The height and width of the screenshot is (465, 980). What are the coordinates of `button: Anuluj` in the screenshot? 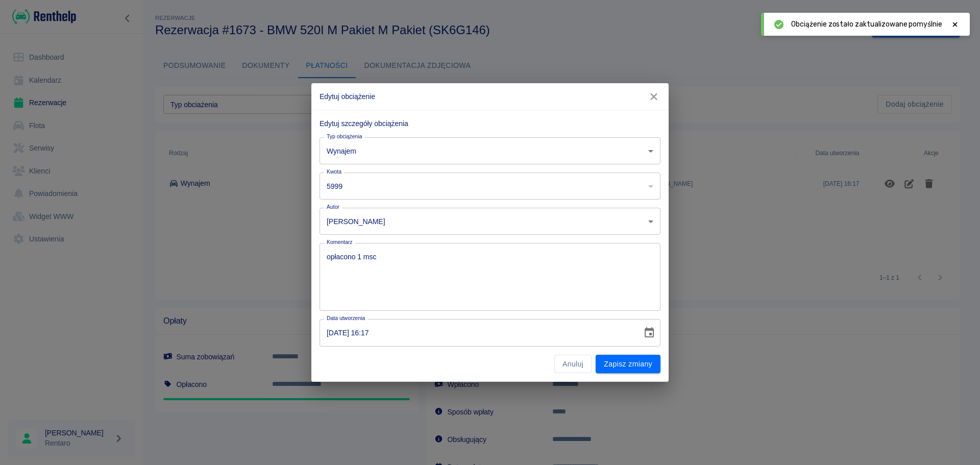 It's located at (573, 364).